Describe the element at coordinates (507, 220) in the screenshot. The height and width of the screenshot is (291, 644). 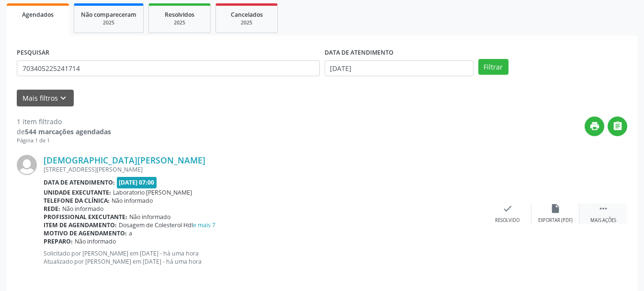
I see `div: Resolvido` at that location.